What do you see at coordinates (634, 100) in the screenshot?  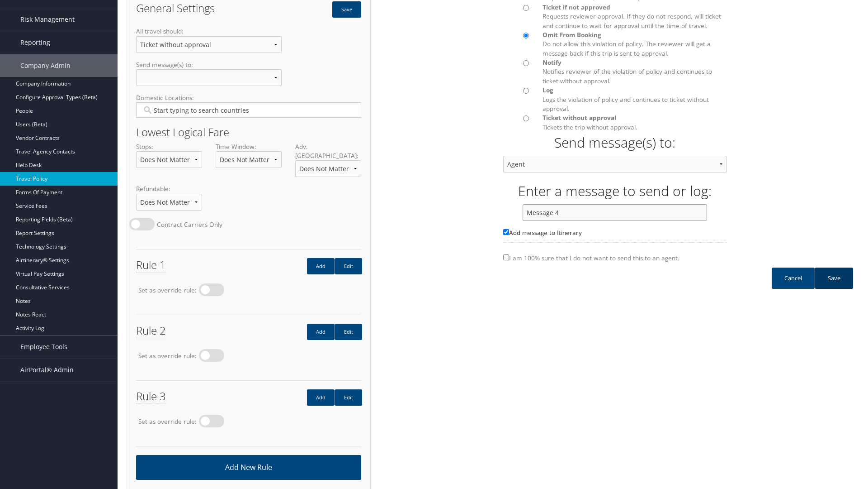 I see `label: Logs the violation of policy and continues to ticket without approval.` at bounding box center [634, 100].